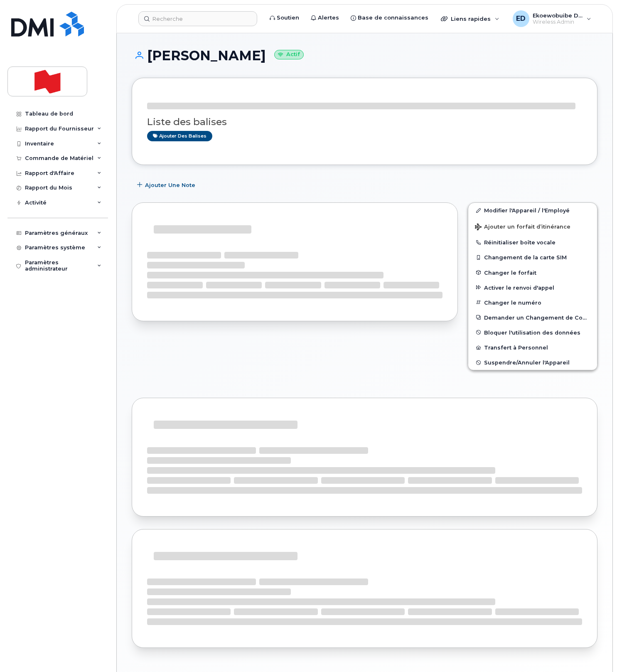 This screenshot has width=617, height=672. Describe the element at coordinates (533, 257) in the screenshot. I see `button: Changement de la carte SIM` at that location.